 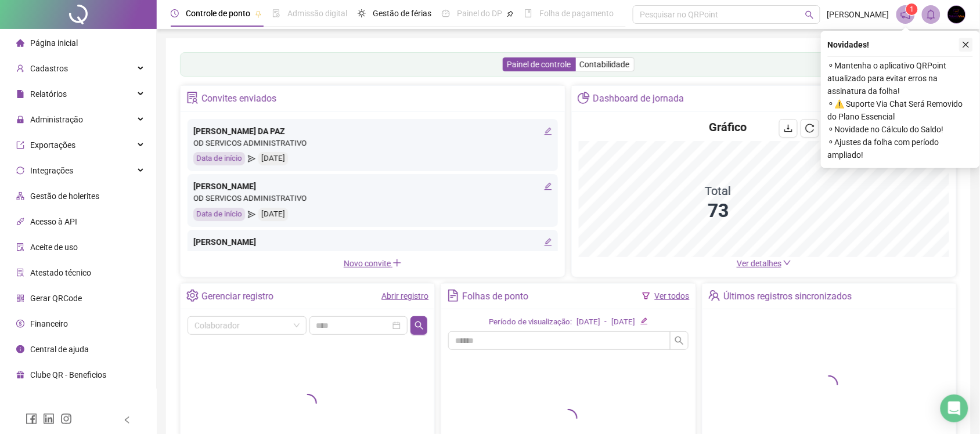 I want to click on span: close, so click(x=966, y=45).